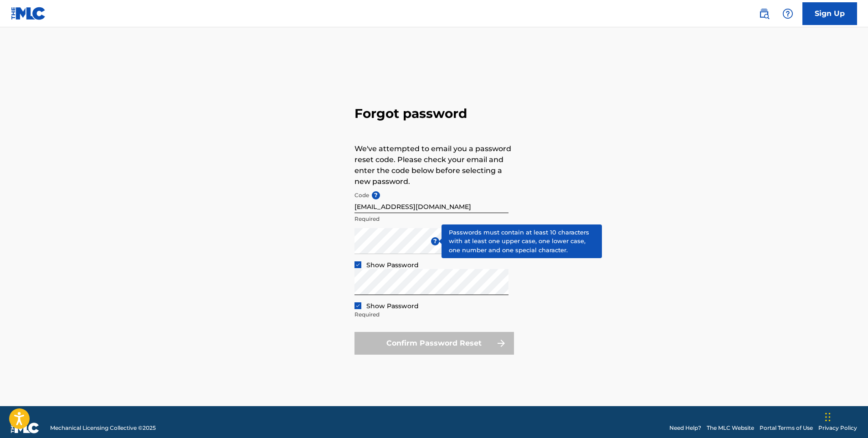  I want to click on span: Mechanical Licensing Collective © 2025, so click(103, 429).